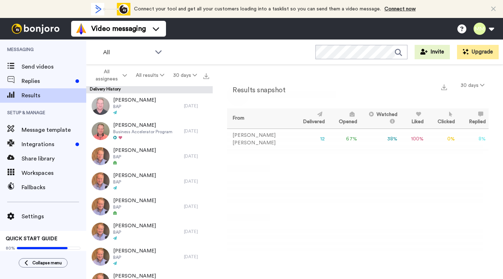 The image size is (503, 279). I want to click on span: Replies, so click(47, 81).